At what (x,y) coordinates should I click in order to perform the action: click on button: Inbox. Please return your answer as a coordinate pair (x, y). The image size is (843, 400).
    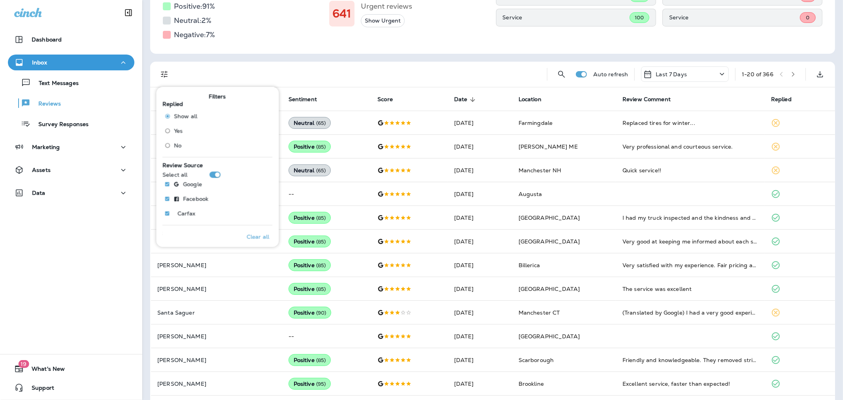
    Looking at the image, I should click on (71, 62).